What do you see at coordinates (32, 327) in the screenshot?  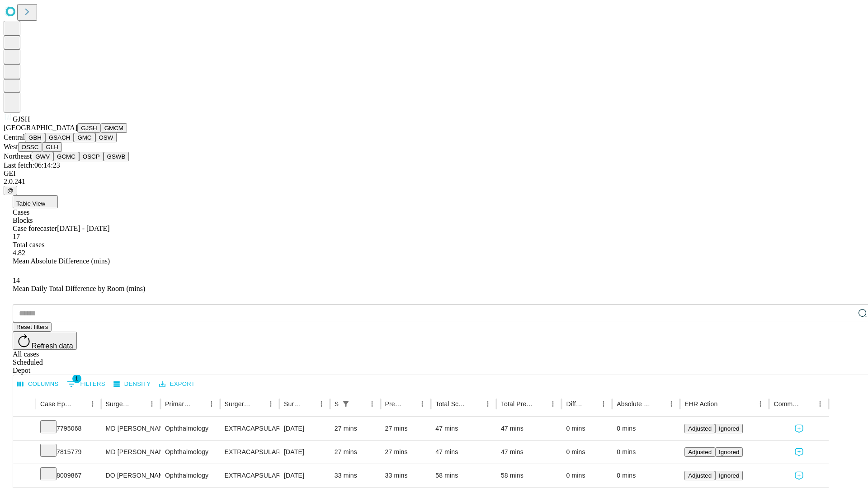 I see `span: Reset filters` at bounding box center [32, 327].